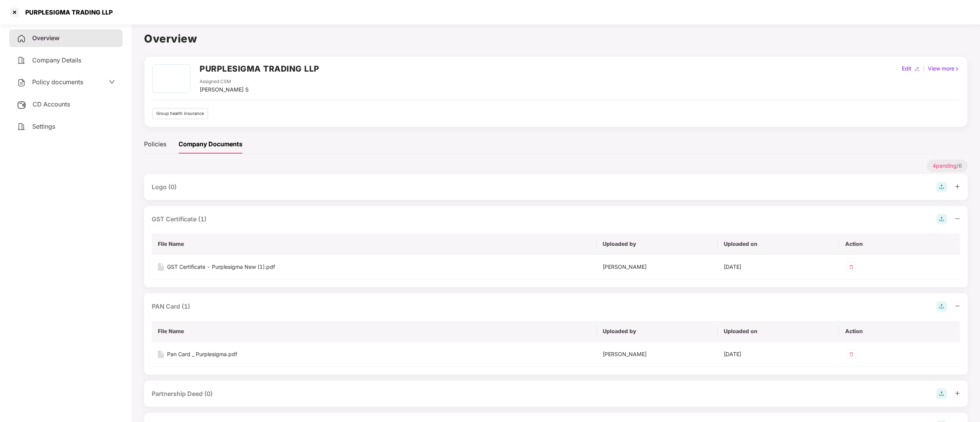  What do you see at coordinates (57, 60) in the screenshot?
I see `span: Company Details` at bounding box center [57, 60].